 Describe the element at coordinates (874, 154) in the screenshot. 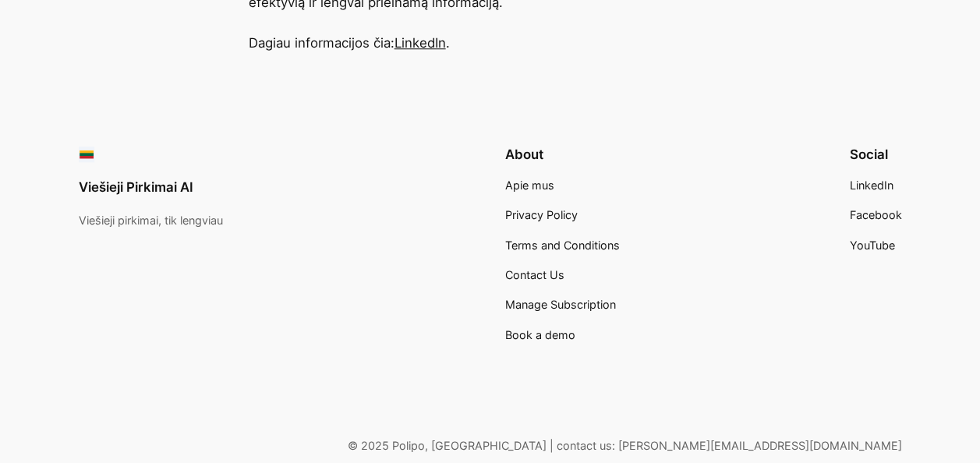

I see `h2: Social` at that location.